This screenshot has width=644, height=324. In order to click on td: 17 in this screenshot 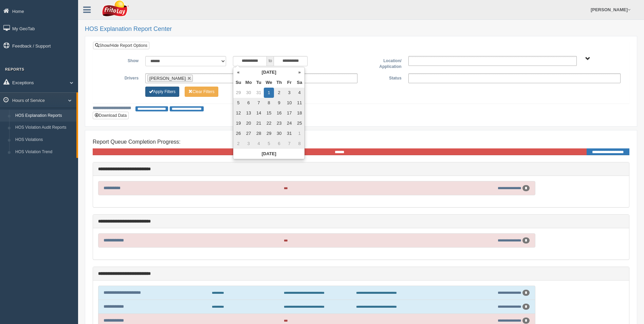, I will do `click(289, 113)`.